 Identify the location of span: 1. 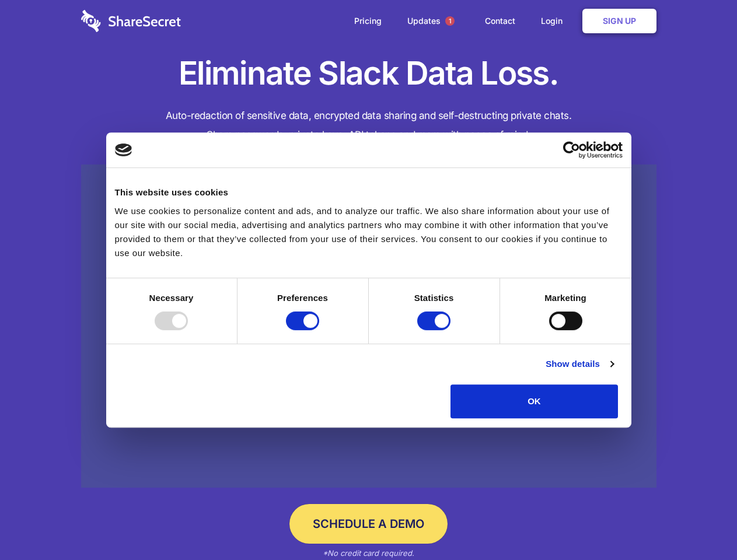
(450, 21).